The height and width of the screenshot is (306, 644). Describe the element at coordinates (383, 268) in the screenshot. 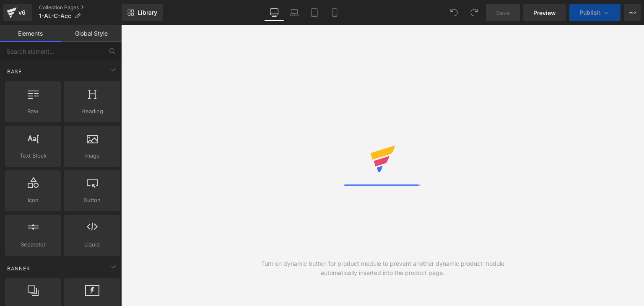

I see `div: Turn on dynamic button for product module to prevent another dynamic product module automatically...` at that location.